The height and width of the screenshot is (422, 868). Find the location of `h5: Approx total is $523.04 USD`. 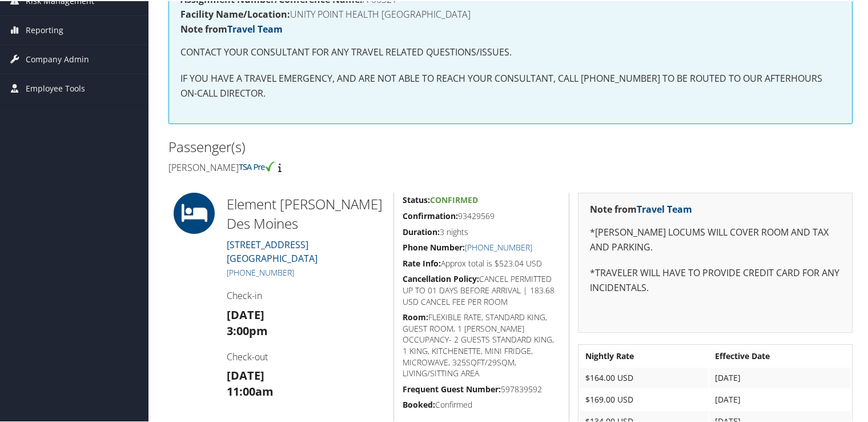

h5: Approx total is $523.04 USD is located at coordinates (482, 262).